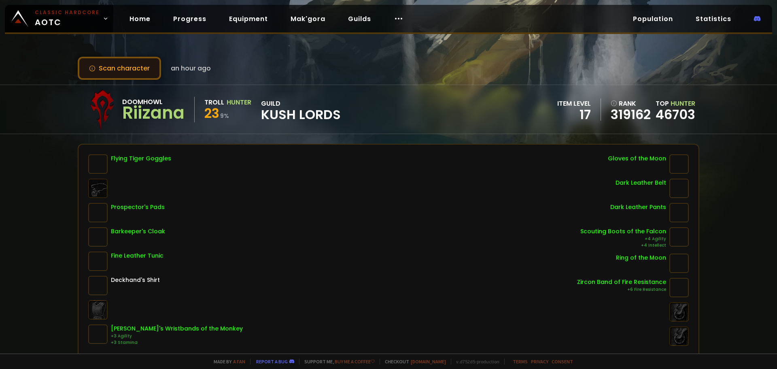 This screenshot has width=777, height=369. I want to click on a: Population, so click(653, 19).